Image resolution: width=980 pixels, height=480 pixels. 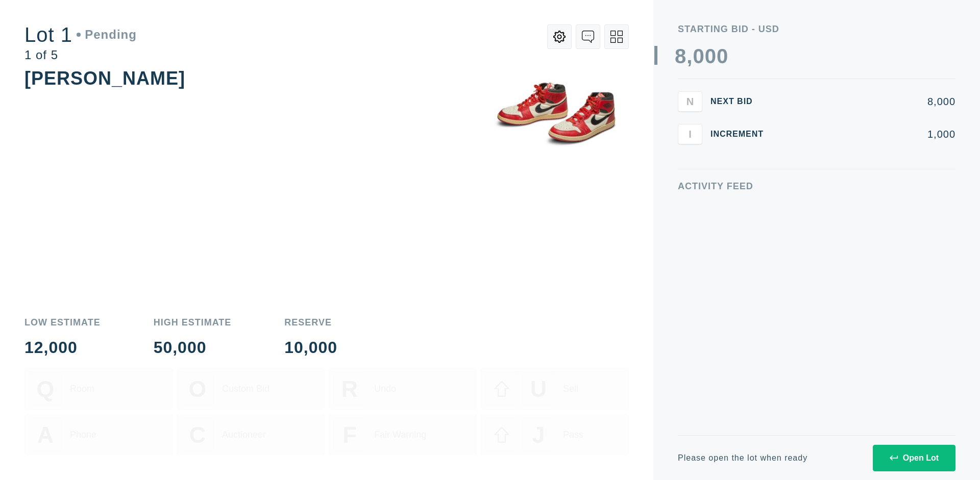 What do you see at coordinates (817, 29) in the screenshot?
I see `div: Starting Bid - USD` at bounding box center [817, 29].